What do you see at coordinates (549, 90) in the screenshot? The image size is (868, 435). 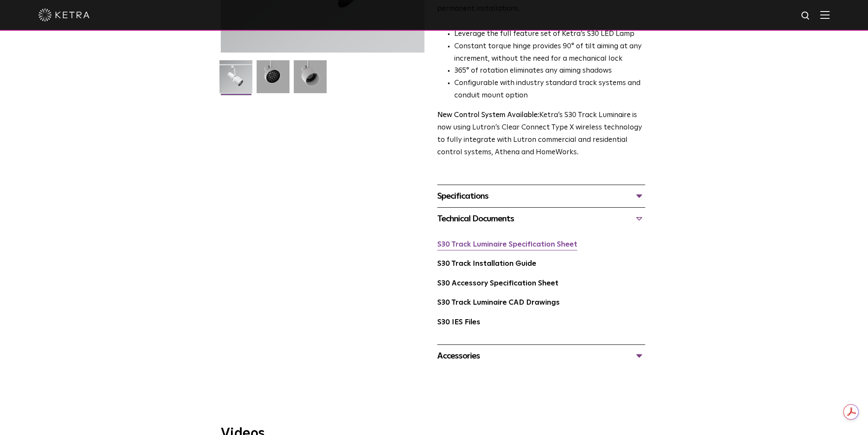 I see `li: Configurable with industry standard track systems and conduit mount option` at bounding box center [549, 90].